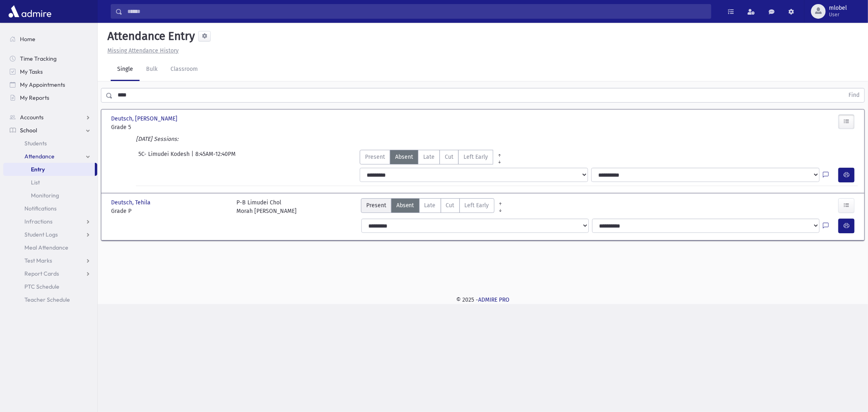 The image size is (868, 412). What do you see at coordinates (36, 143) in the screenshot?
I see `span: Students` at bounding box center [36, 143].